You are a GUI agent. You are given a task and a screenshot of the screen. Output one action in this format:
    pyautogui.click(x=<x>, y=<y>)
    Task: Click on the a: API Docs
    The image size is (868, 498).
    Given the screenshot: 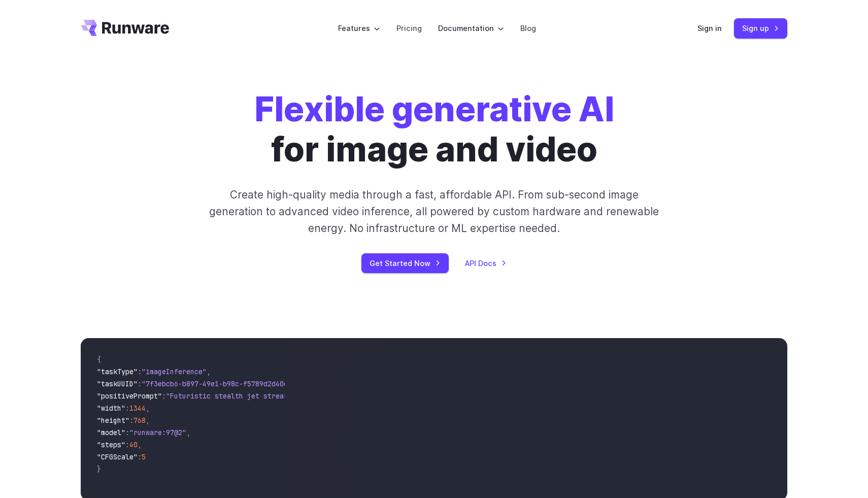 What is the action you would take?
    pyautogui.click(x=485, y=263)
    